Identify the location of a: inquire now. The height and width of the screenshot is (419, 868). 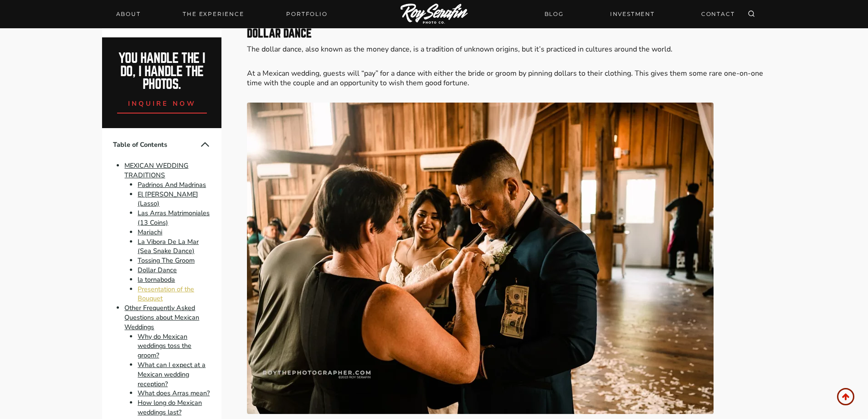
(162, 102).